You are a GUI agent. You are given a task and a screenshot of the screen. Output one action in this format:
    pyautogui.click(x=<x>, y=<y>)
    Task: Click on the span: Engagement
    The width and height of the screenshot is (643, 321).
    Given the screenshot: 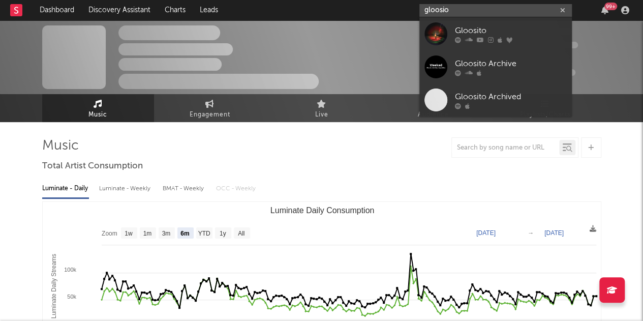 What is the action you would take?
    pyautogui.click(x=210, y=115)
    